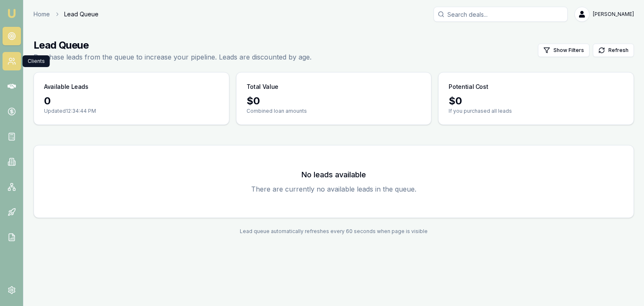 The width and height of the screenshot is (644, 306). Describe the element at coordinates (66, 87) in the screenshot. I see `h3: Available Leads` at that location.